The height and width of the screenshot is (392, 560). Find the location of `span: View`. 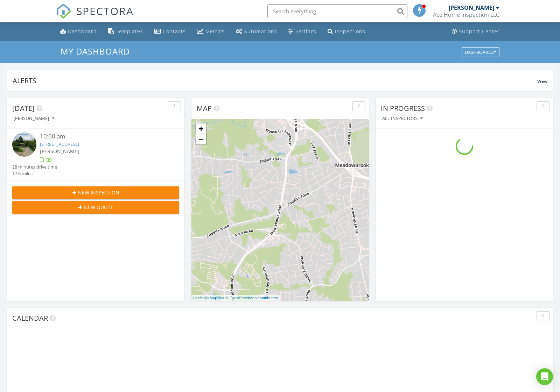

span: View is located at coordinates (542, 81).